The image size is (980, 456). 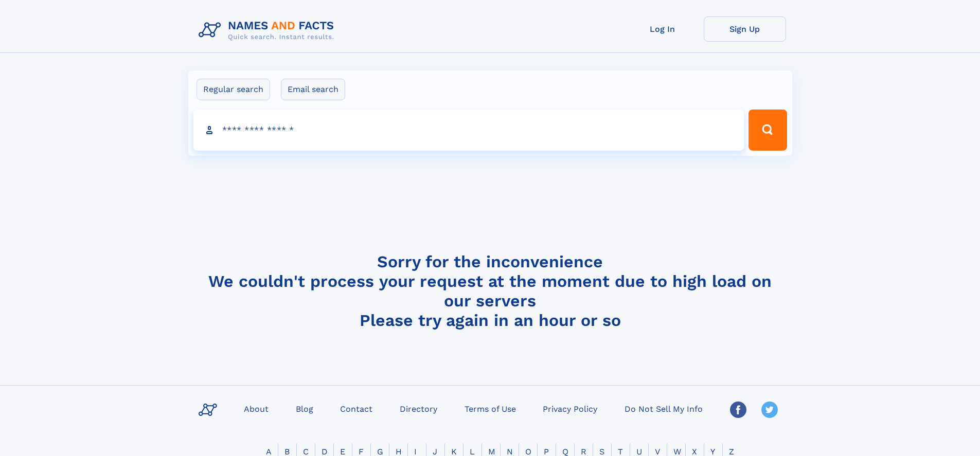 I want to click on a: Contact, so click(x=356, y=408).